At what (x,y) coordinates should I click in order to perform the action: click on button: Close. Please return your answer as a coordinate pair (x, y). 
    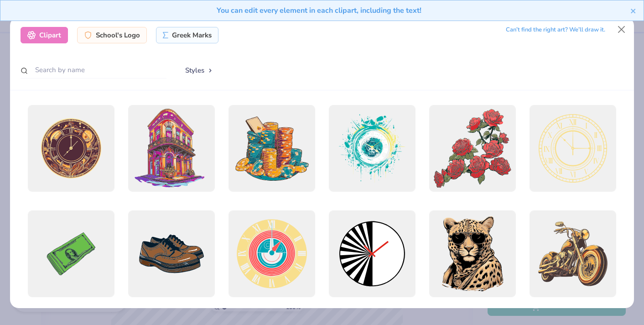
    Looking at the image, I should click on (621, 29).